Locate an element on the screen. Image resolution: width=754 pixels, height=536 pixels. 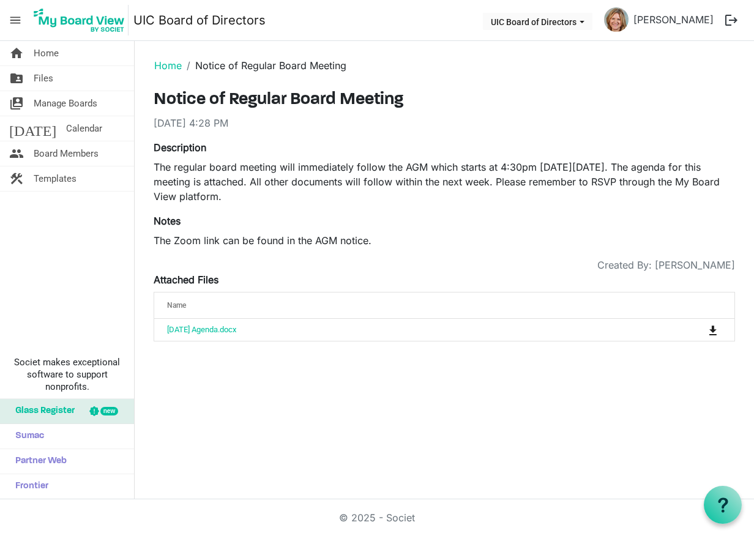
a: My Board View Logo is located at coordinates (81, 20).